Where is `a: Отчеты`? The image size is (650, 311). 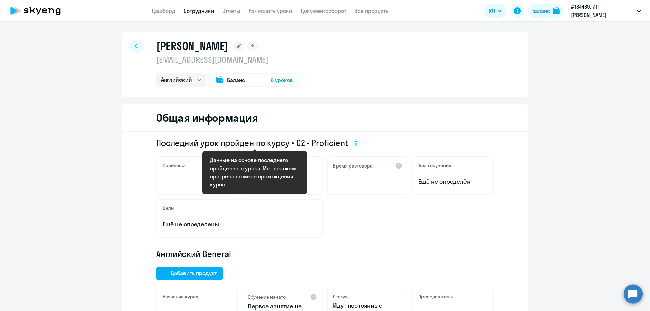
a: Отчеты is located at coordinates (231, 11).